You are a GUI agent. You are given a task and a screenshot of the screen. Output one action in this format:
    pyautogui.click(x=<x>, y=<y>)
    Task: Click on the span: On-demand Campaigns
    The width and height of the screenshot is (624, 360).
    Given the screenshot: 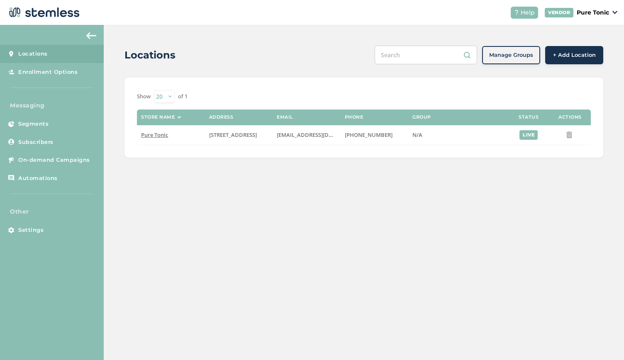 What is the action you would take?
    pyautogui.click(x=54, y=160)
    